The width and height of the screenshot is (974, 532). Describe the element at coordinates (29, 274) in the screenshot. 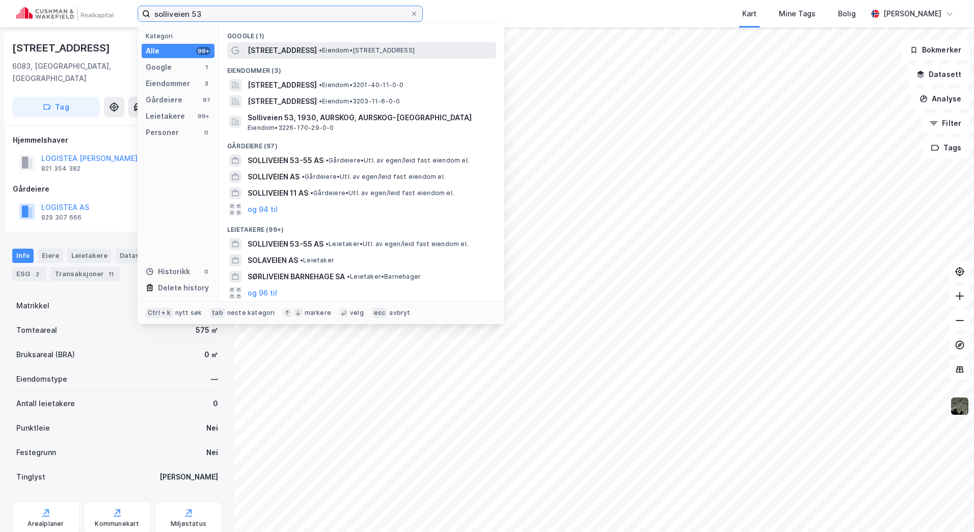

I see `div: ESG` at that location.